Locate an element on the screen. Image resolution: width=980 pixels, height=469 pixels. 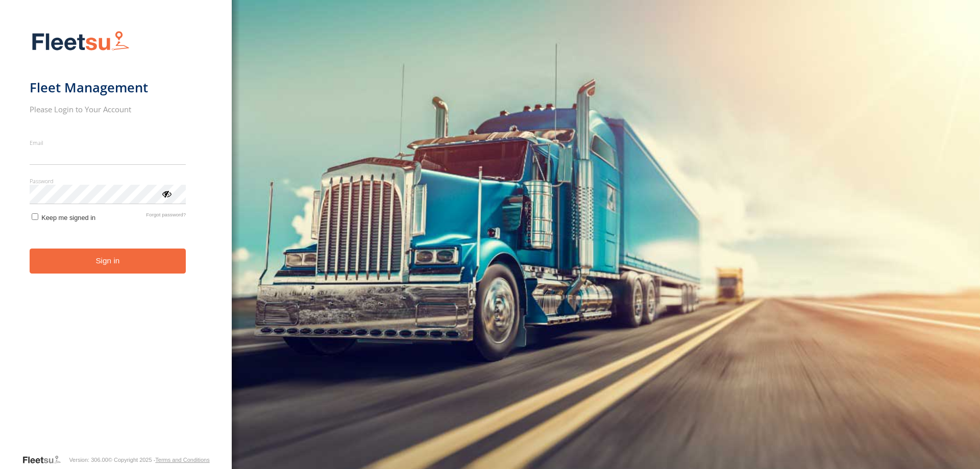
a: Terms and Conditions is located at coordinates (183, 459).